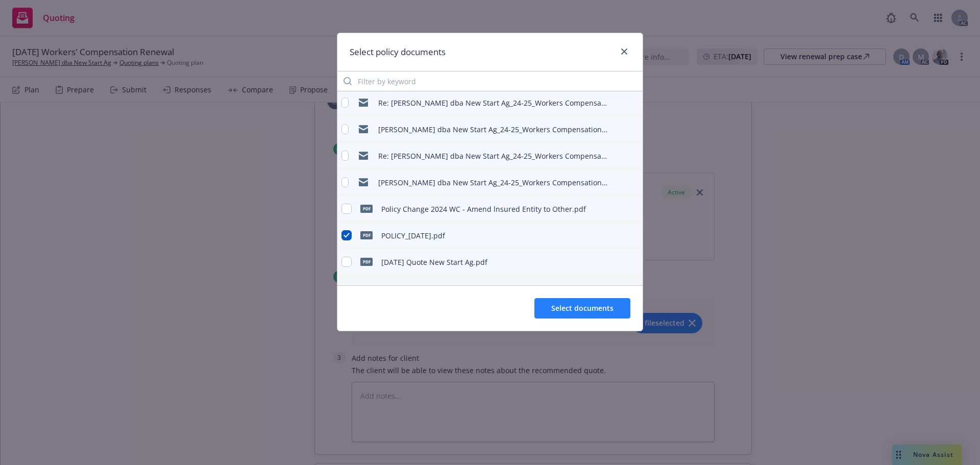  Describe the element at coordinates (582, 308) in the screenshot. I see `button: Select documents` at that location.